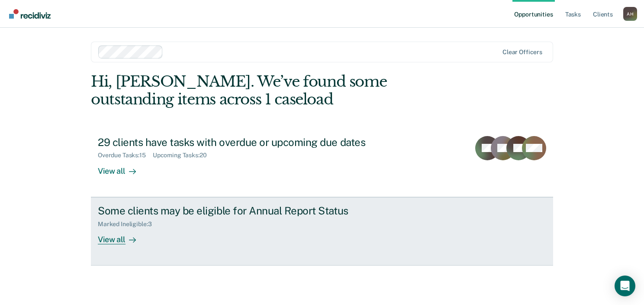 The height and width of the screenshot is (305, 644). What do you see at coordinates (322, 163) in the screenshot?
I see `a: 29 clients have tasks with overdue or upcoming due datesOverdue Tasks:15Upcoming Tasks:20View all` at bounding box center [322, 163].